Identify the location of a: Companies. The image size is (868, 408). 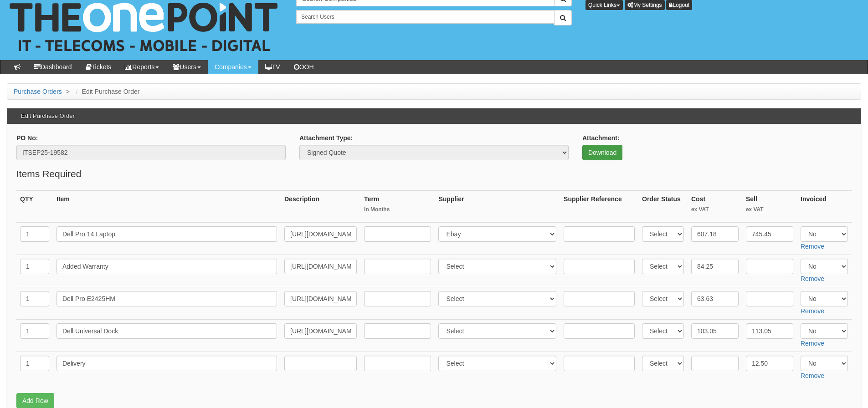
(233, 67).